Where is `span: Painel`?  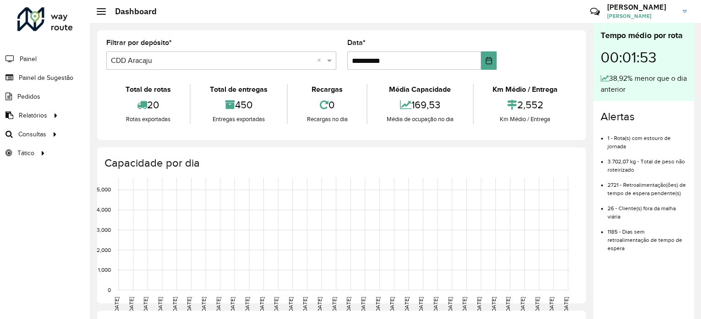 span: Painel is located at coordinates (28, 59).